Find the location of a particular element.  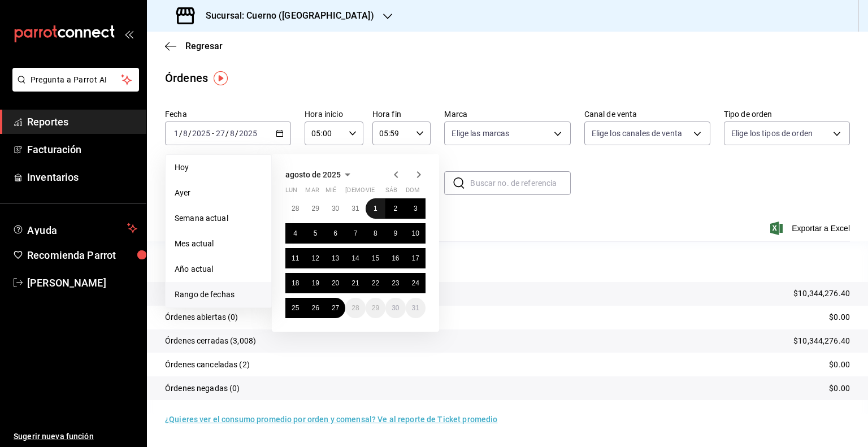

abbr: 28 de agosto de 2025 is located at coordinates (355, 308).